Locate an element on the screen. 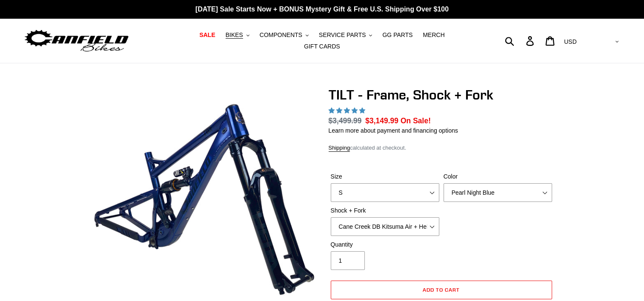  span: $3,149.99 is located at coordinates (381, 121).